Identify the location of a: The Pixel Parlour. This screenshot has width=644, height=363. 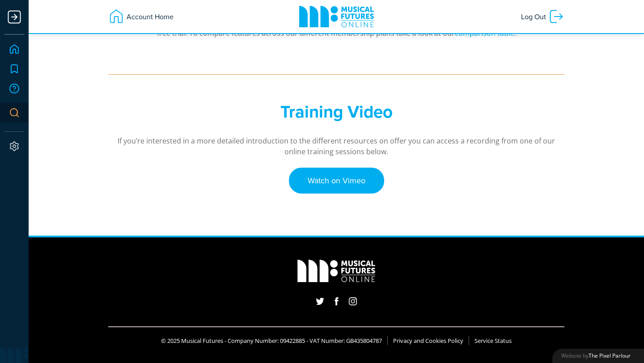
(610, 356).